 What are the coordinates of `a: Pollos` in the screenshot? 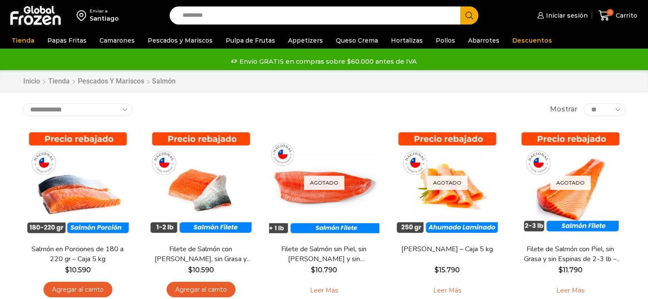 It's located at (445, 40).